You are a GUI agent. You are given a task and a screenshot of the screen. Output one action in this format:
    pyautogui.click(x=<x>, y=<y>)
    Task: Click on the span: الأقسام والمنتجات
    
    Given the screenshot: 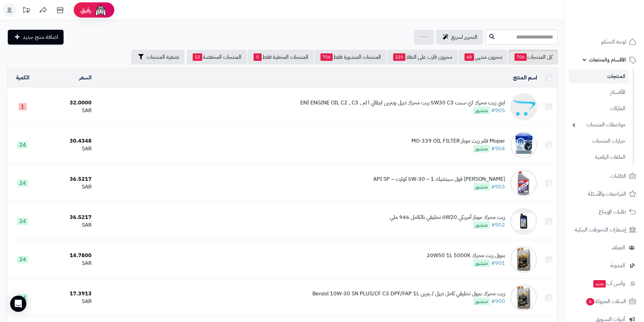 What is the action you would take?
    pyautogui.click(x=608, y=60)
    